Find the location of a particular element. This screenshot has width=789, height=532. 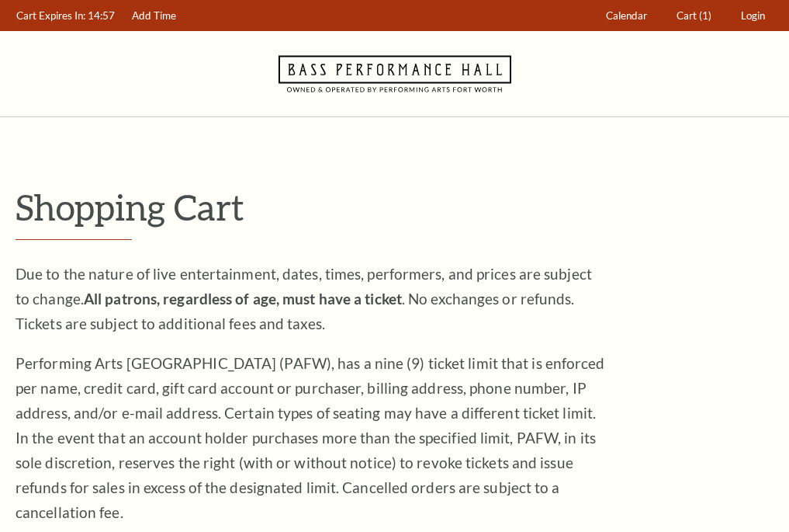

span: Due to the nature of live entertainment, dates, times, performers, and prices are subject to chan... is located at coordinates (304, 298).